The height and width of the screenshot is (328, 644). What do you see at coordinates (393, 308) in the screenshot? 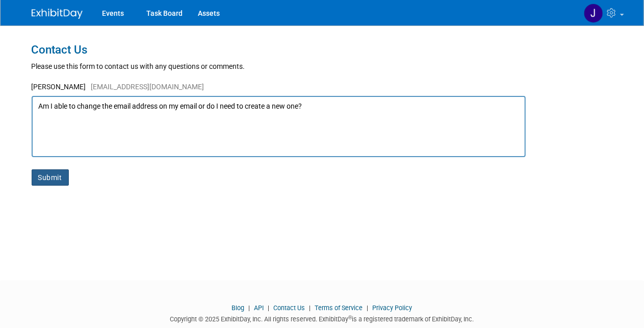
I see `a: Privacy Policy` at bounding box center [393, 308].